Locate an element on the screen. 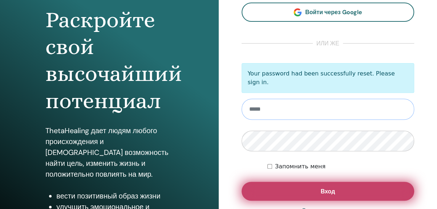 The height and width of the screenshot is (209, 437). label: Запомнить меня is located at coordinates (300, 167).